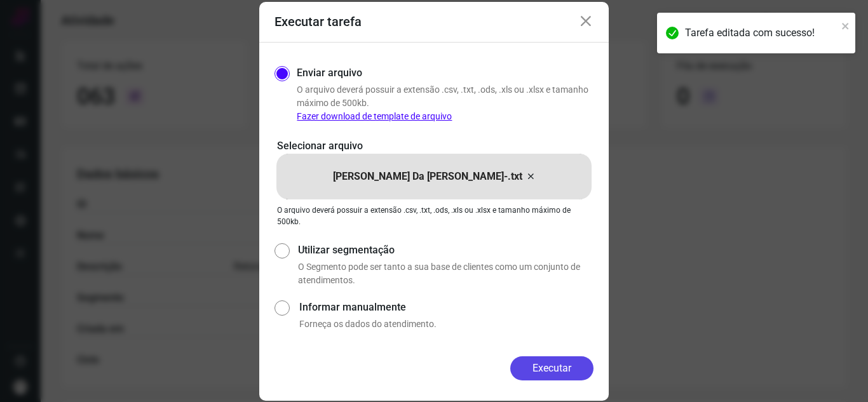  I want to click on label: Enviar arquivo, so click(329, 73).